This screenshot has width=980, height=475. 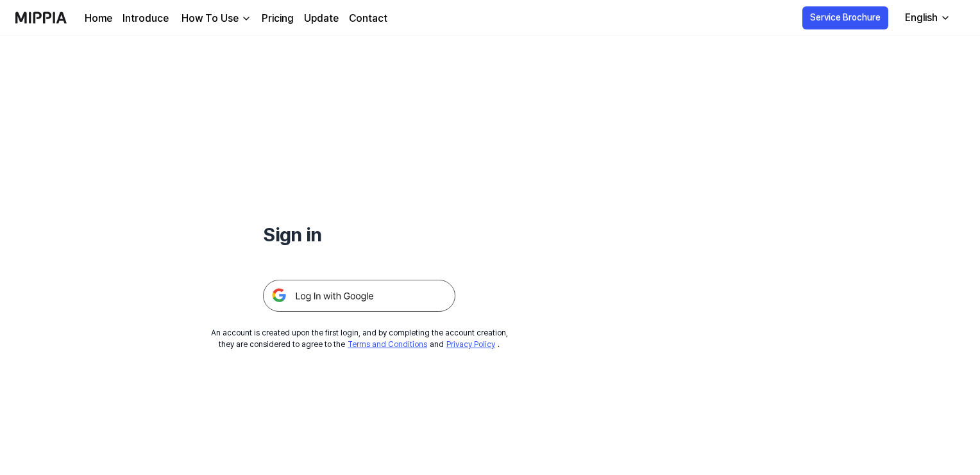 What do you see at coordinates (277, 19) in the screenshot?
I see `a: Pricing` at bounding box center [277, 19].